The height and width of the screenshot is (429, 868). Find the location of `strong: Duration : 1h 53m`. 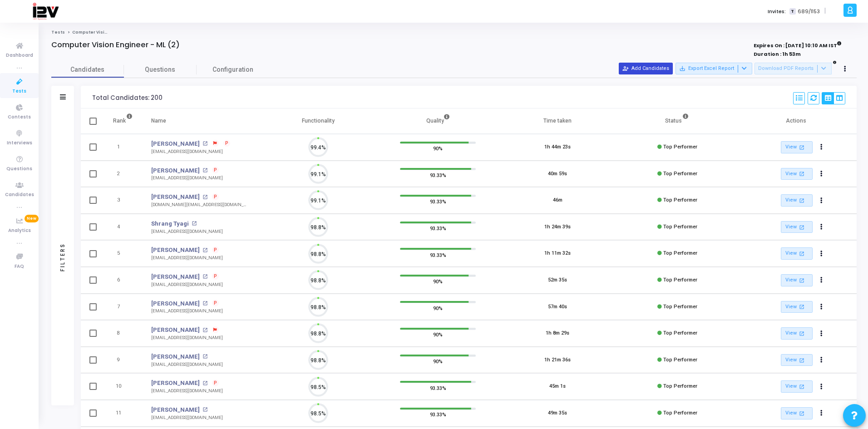

strong: Duration : 1h 53m is located at coordinates (777, 54).